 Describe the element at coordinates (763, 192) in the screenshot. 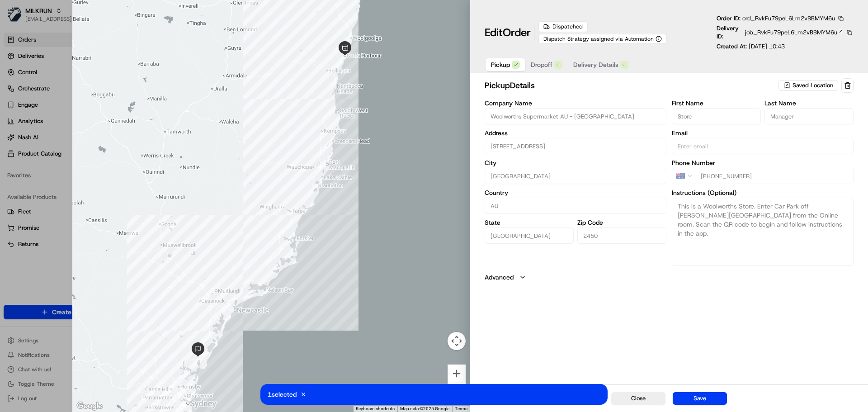

I see `label: Instructions (Optional)` at that location.